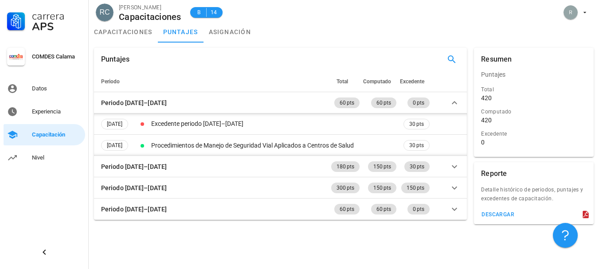  What do you see at coordinates (496, 59) in the screenshot?
I see `div: Resumen` at bounding box center [496, 59].